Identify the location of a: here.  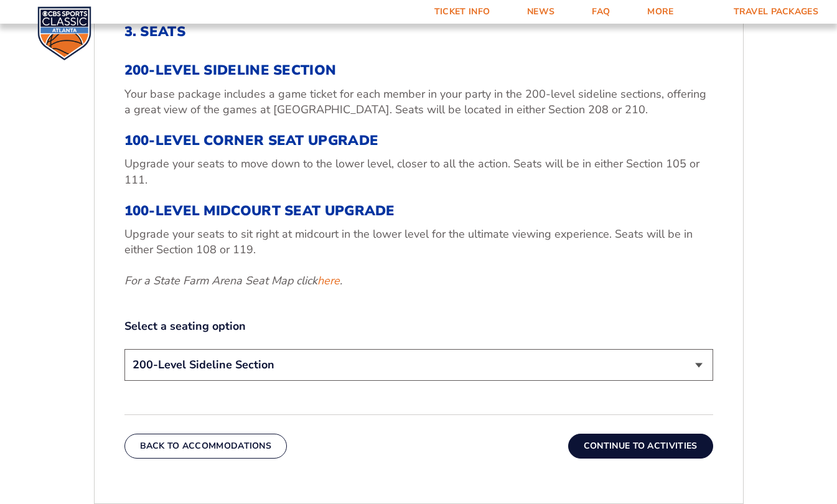
(328, 281).